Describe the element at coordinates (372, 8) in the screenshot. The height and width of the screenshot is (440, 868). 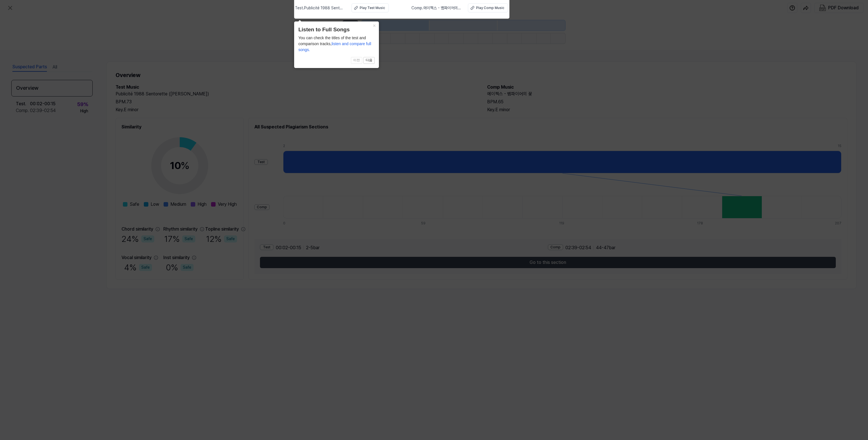
I see `div: Play Test Music` at that location.